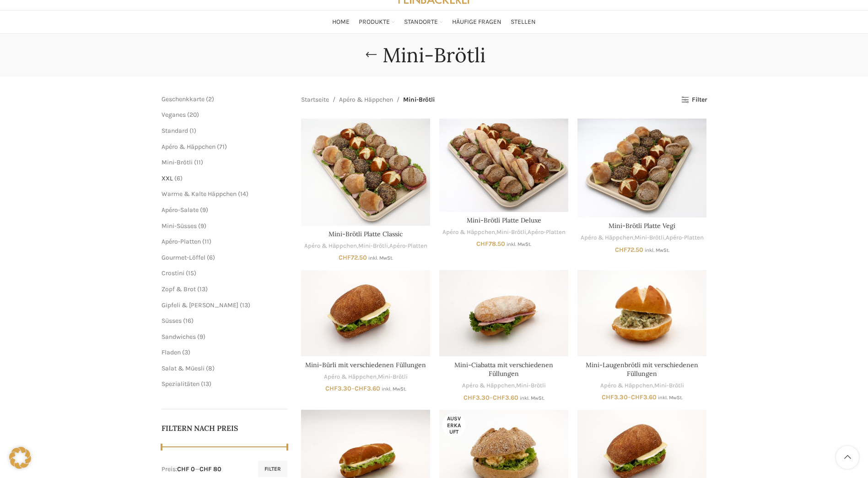 This screenshot has height=478, width=868. What do you see at coordinates (171, 352) in the screenshot?
I see `span: Fladen` at bounding box center [171, 352].